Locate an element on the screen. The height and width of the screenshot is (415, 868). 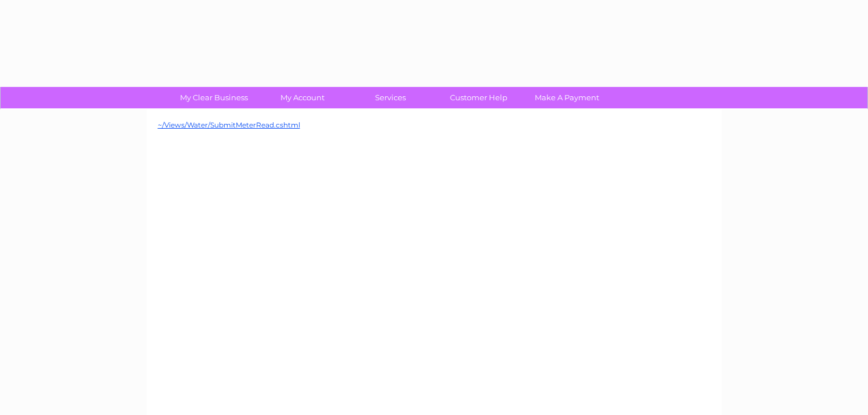
a: ~/Views/Water/SubmitMeterRead.cshtml is located at coordinates (228, 125).